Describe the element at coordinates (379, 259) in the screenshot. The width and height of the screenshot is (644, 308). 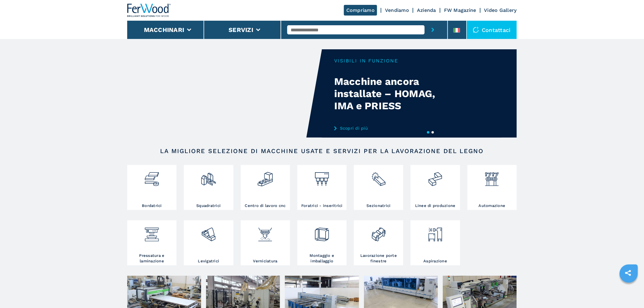
I see `h3: Lavorazione porte finestre` at that location.